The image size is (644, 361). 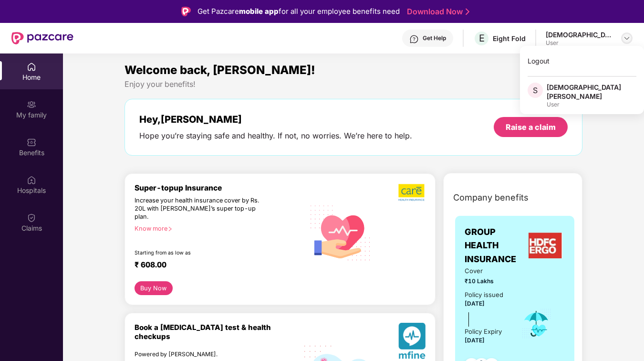 I want to click on img: b5dec4f62d2307b9de63beb79f102df3.png, so click(x=412, y=192).